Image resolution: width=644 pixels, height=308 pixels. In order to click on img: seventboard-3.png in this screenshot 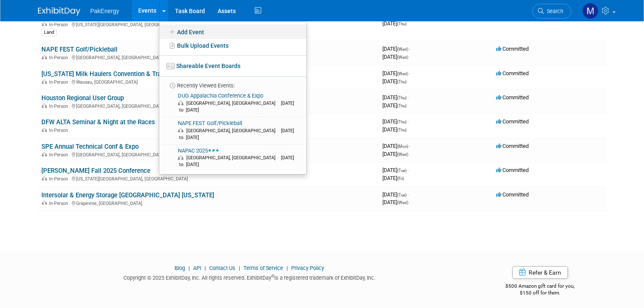, I will do `click(170, 66)`.